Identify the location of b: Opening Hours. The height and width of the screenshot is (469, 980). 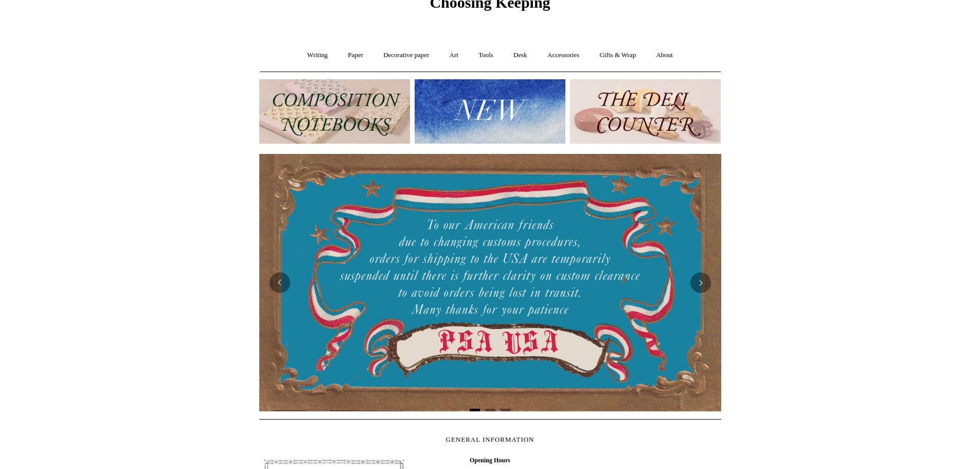
(490, 461).